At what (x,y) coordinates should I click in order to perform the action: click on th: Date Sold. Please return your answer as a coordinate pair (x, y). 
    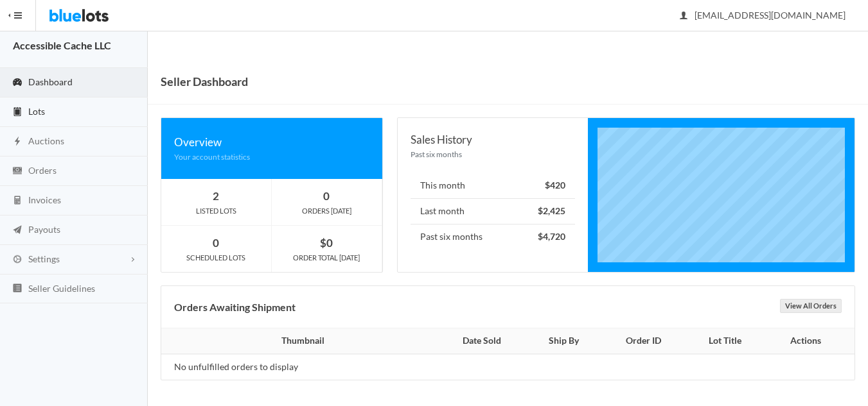
    Looking at the image, I should click on (482, 341).